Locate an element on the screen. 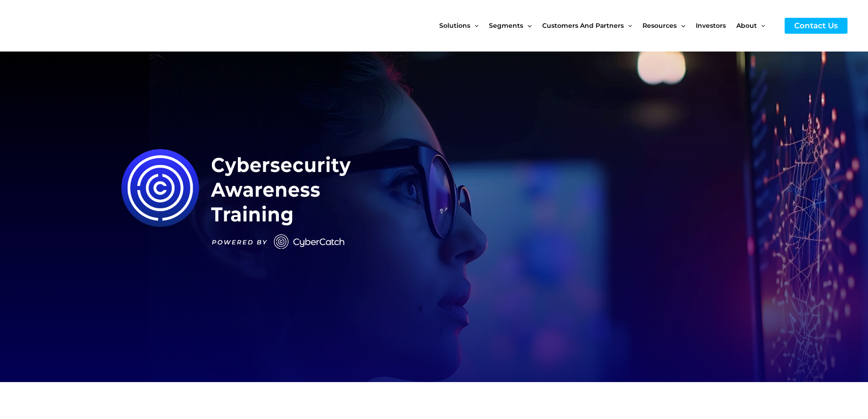 This screenshot has width=868, height=419. span: Solutions is located at coordinates (454, 26).